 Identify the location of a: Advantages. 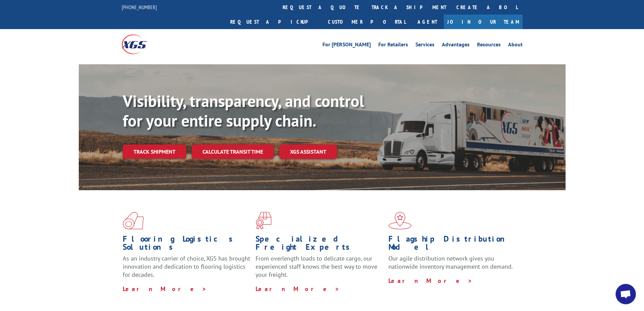
(455, 46).